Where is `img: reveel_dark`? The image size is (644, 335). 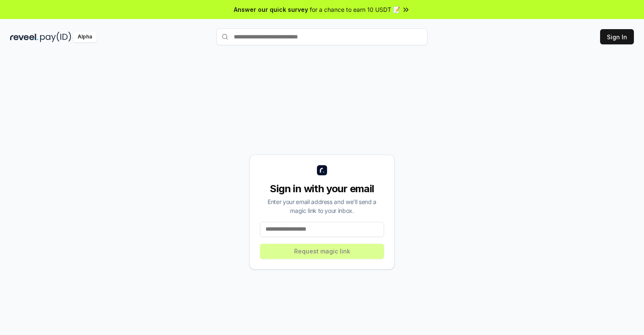 img: reveel_dark is located at coordinates (24, 37).